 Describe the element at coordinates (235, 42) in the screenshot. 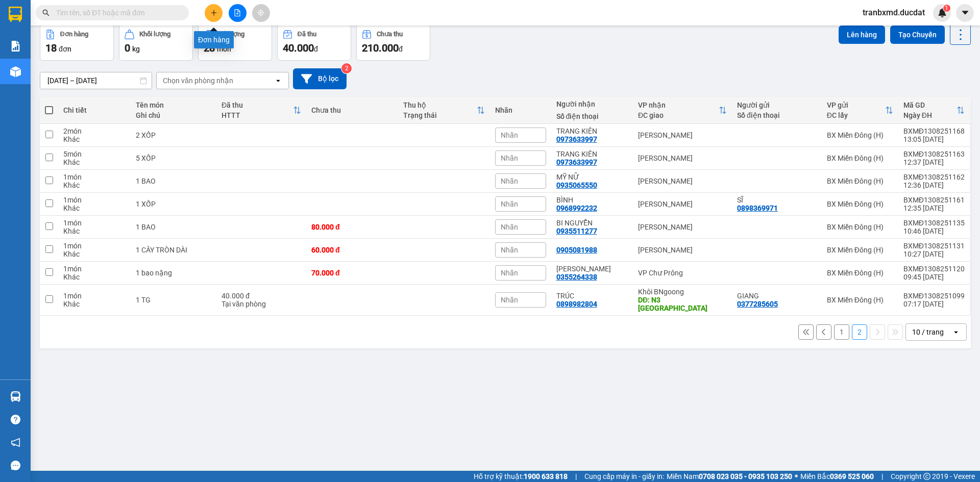

I see `button: Số lượng28món` at that location.